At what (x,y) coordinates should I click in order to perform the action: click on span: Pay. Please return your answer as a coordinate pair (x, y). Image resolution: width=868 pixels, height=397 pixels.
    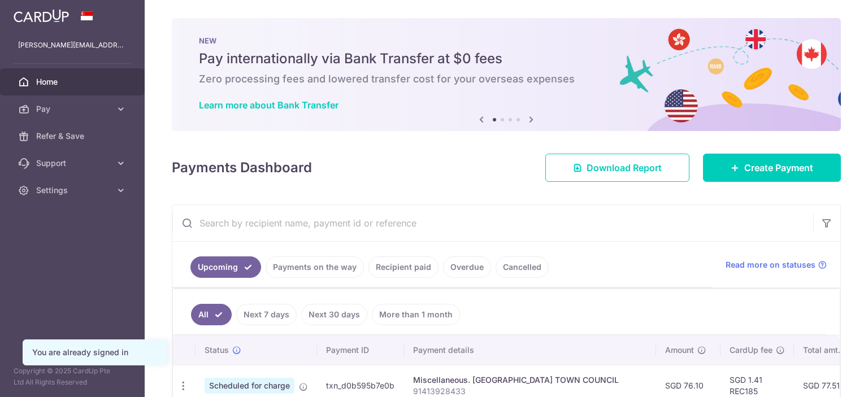
    Looking at the image, I should click on (74, 109).